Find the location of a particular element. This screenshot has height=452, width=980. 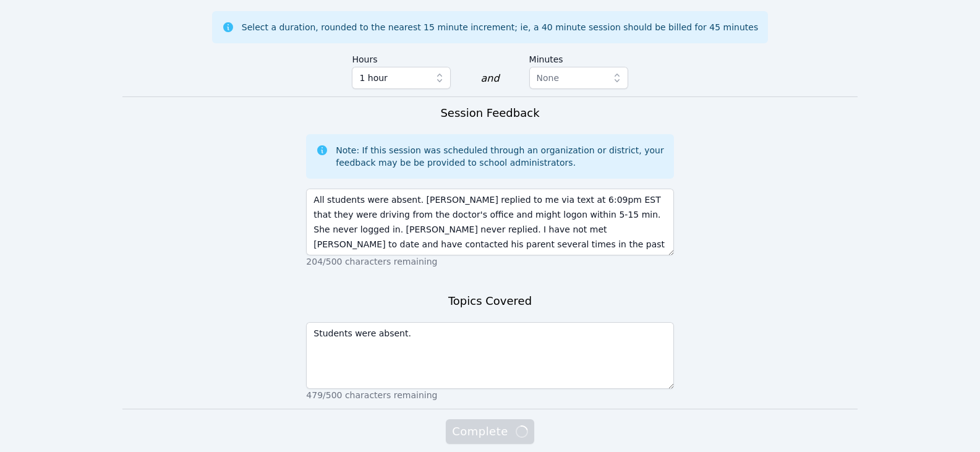

h3: Session Feedback is located at coordinates (490, 113).